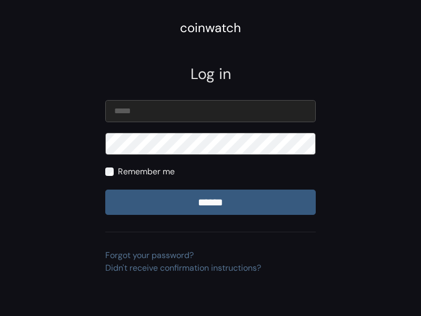  I want to click on div: coinwatch, so click(210, 28).